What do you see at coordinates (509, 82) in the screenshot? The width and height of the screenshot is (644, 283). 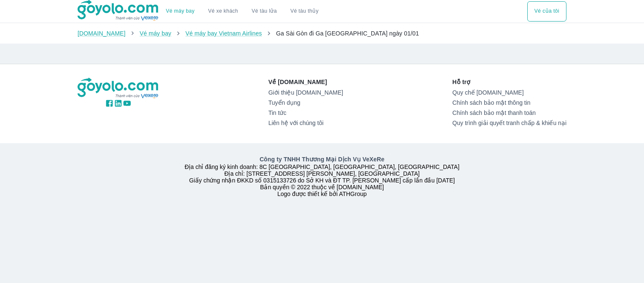 I see `p: Hỗ trợ` at bounding box center [509, 82].